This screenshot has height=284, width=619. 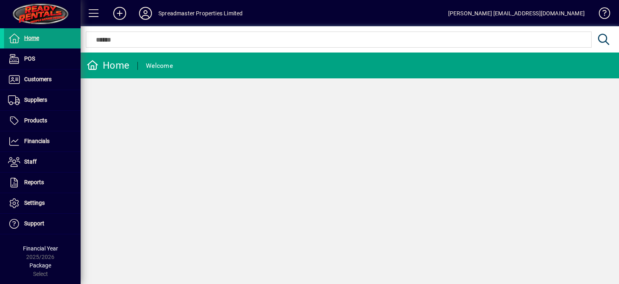 What do you see at coordinates (42, 141) in the screenshot?
I see `a: Financials` at bounding box center [42, 141].